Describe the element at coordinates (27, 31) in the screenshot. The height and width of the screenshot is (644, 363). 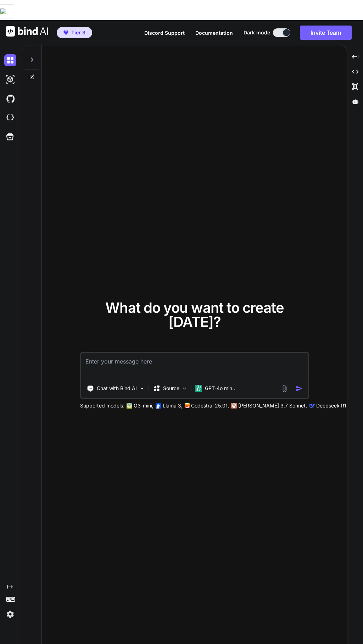
I see `img: Bind AI` at that location.